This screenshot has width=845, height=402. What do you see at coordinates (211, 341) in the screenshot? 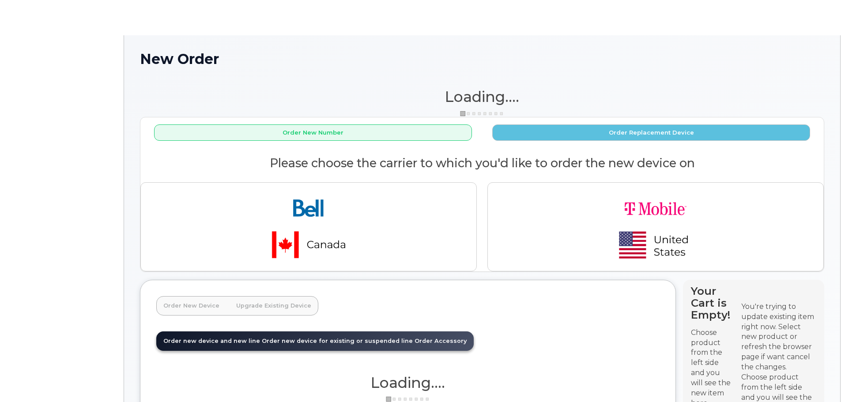
I see `span: Order new device and new line` at bounding box center [211, 341].